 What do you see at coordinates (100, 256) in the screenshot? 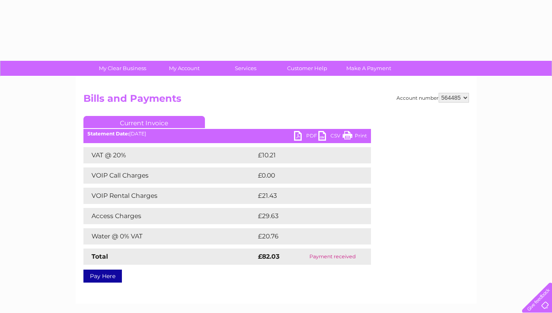
I see `strong: Total` at bounding box center [100, 256].